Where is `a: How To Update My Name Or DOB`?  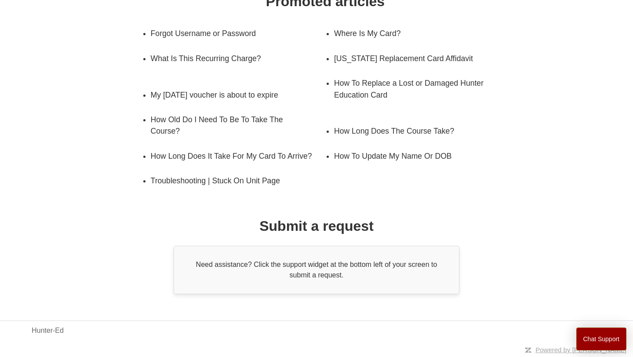 a: How To Update My Name Or DOB is located at coordinates (414, 156).